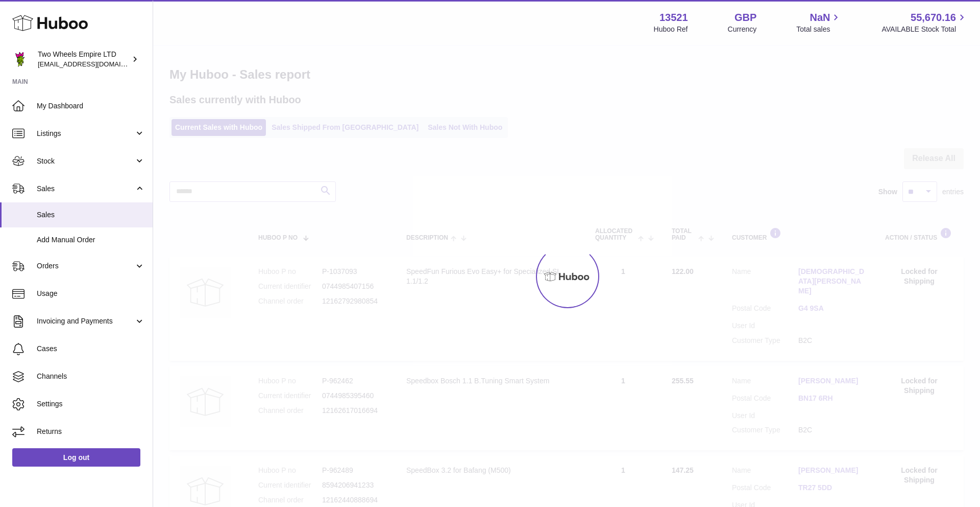 This screenshot has width=980, height=507. What do you see at coordinates (91, 240) in the screenshot?
I see `span: Add Manual Order` at bounding box center [91, 240].